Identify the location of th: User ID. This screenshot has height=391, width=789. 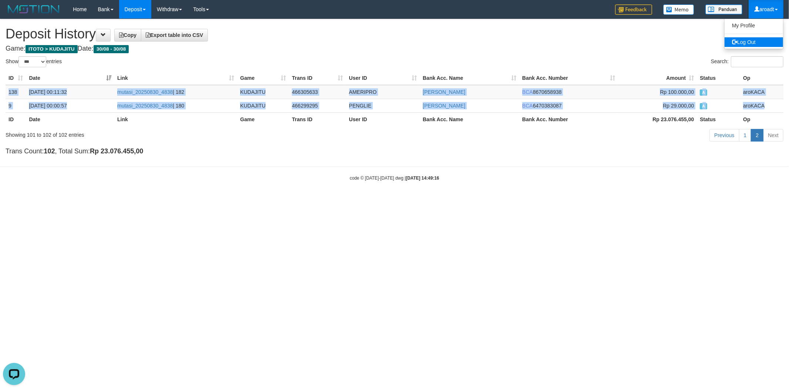
(383, 119).